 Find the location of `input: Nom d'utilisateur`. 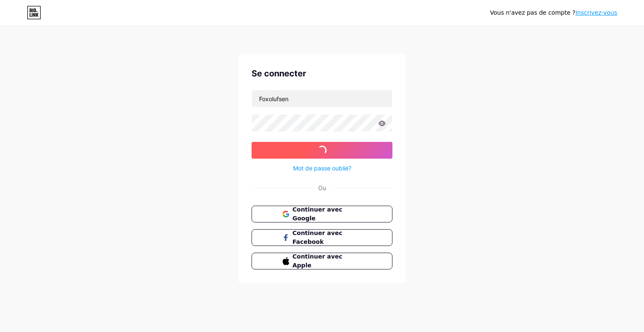

input: Nom d'utilisateur is located at coordinates (322, 99).